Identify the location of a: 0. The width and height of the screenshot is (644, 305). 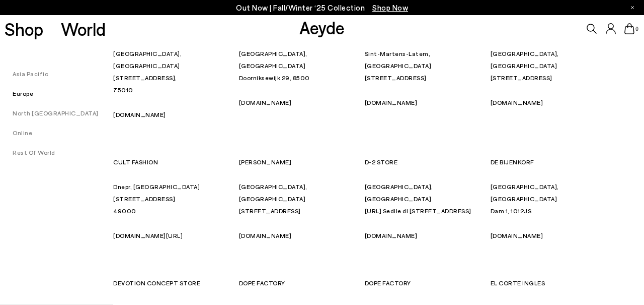
(629, 29).